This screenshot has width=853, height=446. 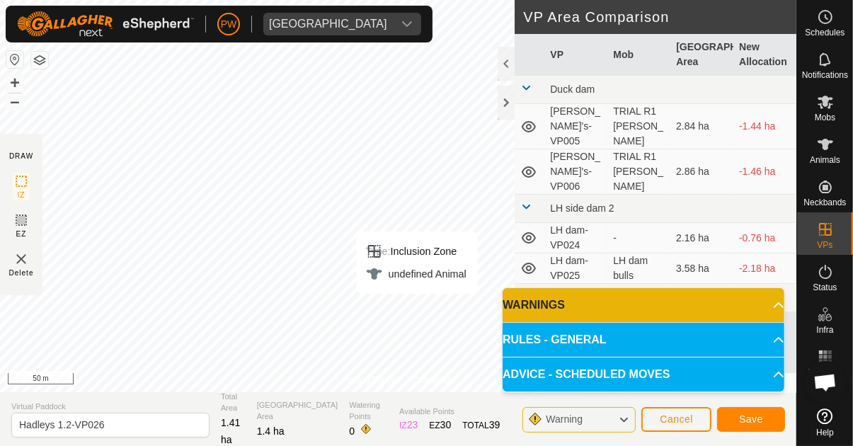 I want to click on p-accordion-header: RULES - GENERAL, so click(x=643, y=340).